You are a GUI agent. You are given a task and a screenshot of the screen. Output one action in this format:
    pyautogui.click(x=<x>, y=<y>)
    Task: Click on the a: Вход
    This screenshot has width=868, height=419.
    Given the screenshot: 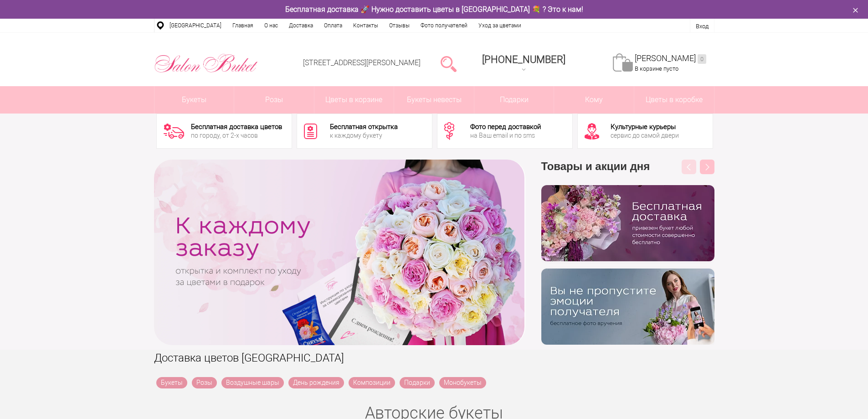 What is the action you would take?
    pyautogui.click(x=702, y=26)
    